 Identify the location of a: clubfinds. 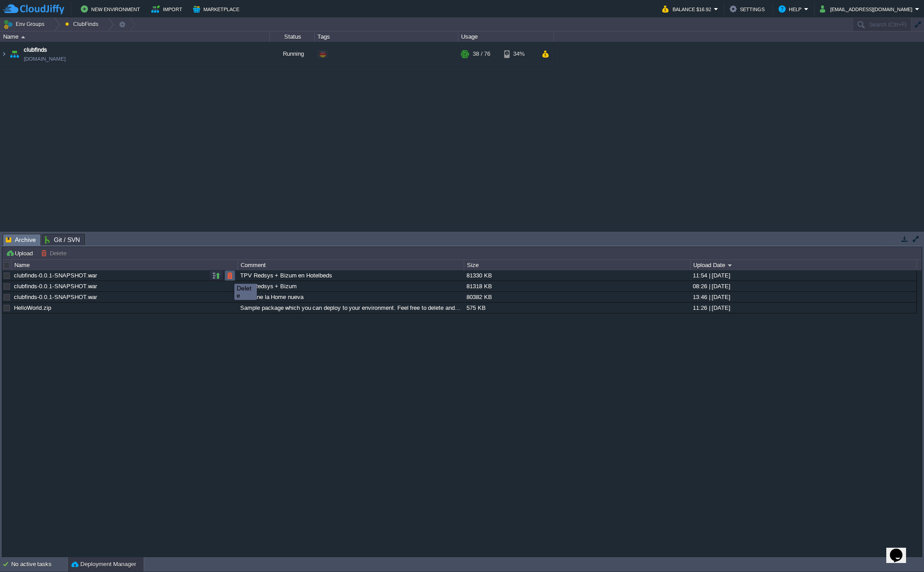
(36, 50).